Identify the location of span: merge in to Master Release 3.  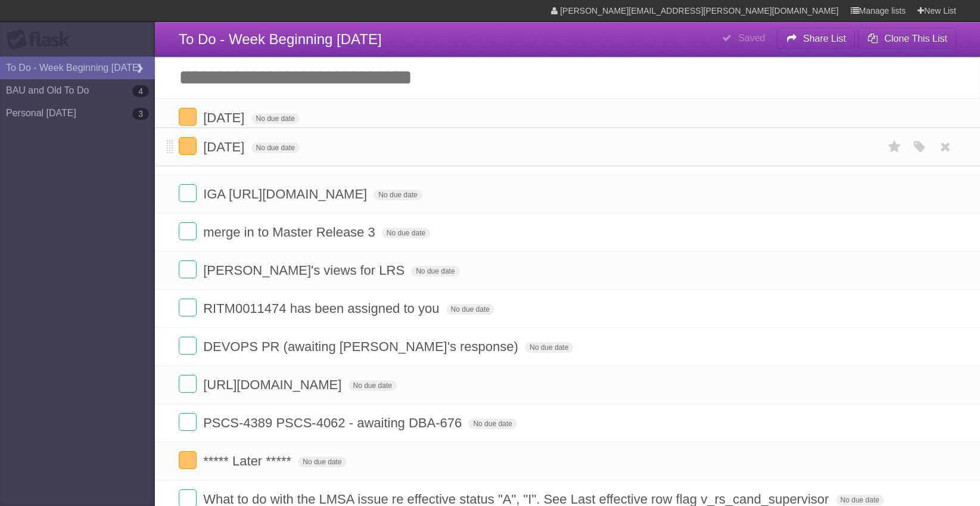
(291, 232).